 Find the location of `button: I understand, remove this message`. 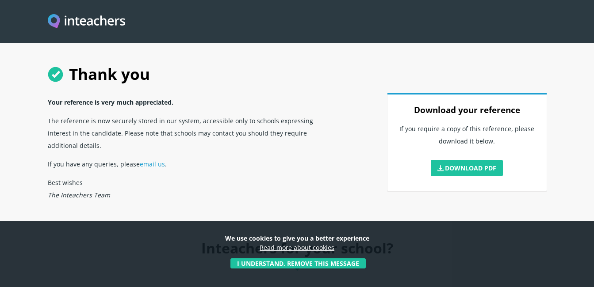

button: I understand, remove this message is located at coordinates (298, 263).